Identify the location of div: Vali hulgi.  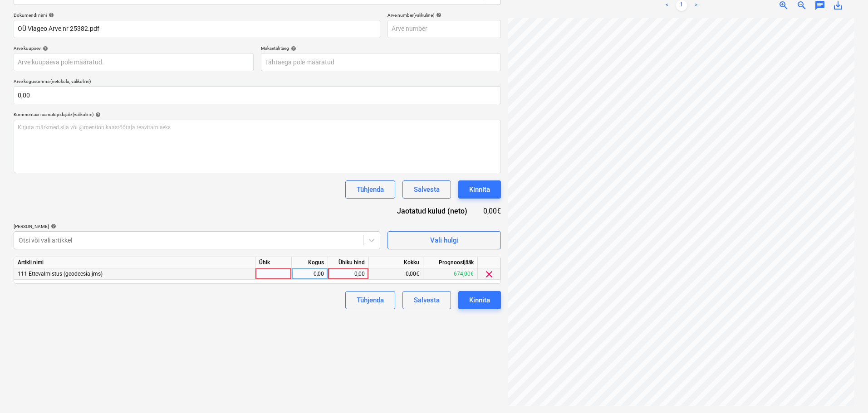
(444, 241).